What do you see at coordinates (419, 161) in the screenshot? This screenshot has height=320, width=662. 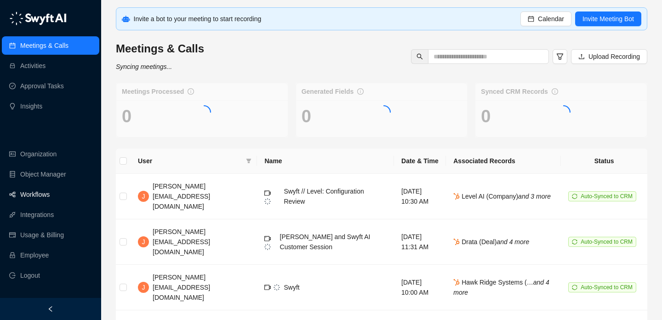 I see `th: Date & Time` at bounding box center [419, 161].